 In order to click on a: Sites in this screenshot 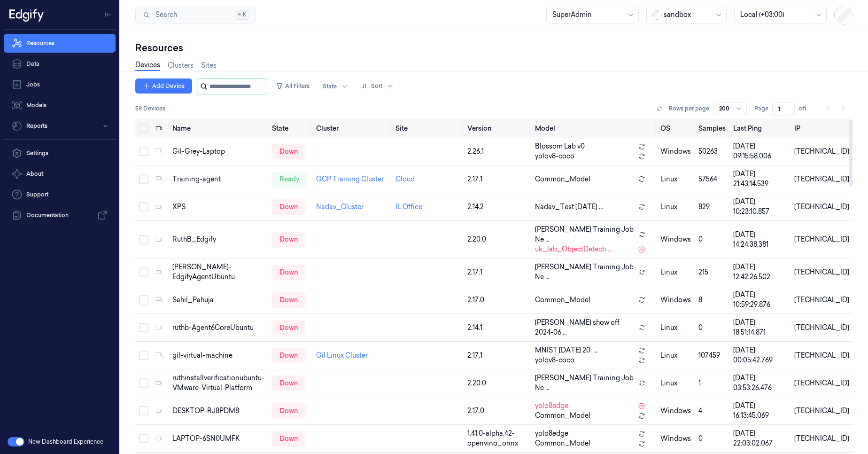, I will do `click(208, 65)`.